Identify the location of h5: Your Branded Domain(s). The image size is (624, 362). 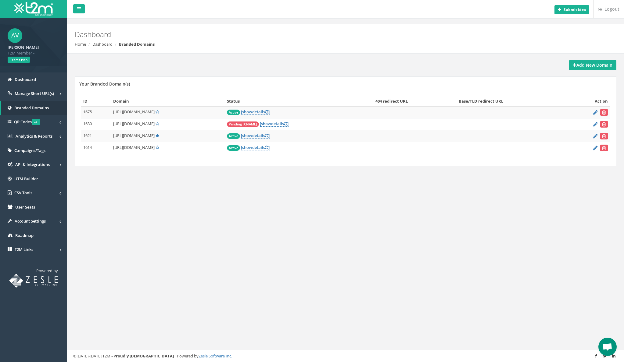
(105, 84).